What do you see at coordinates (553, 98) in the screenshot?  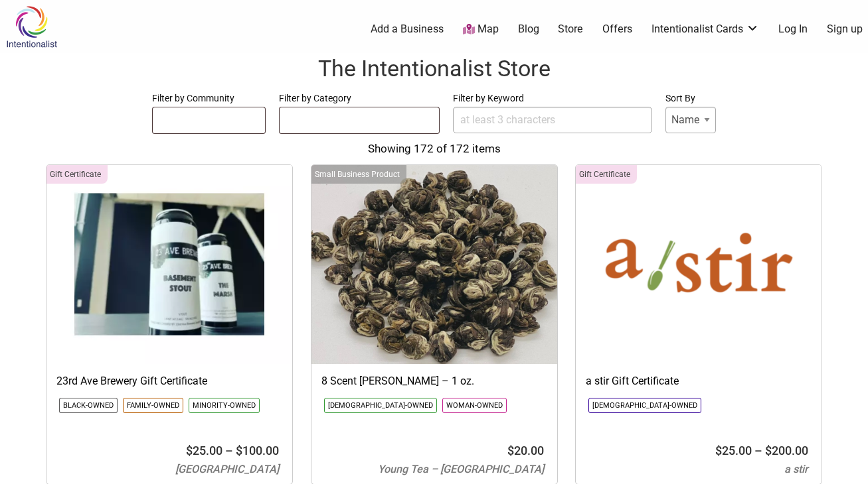 I see `label: Filter by Keyword` at bounding box center [553, 98].